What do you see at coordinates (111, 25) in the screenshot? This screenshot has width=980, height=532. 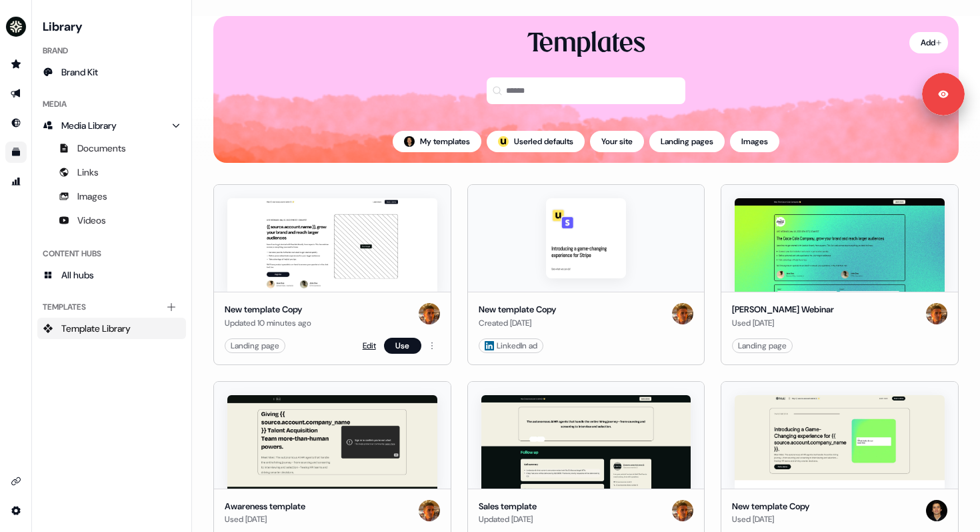 I see `h3: Library` at bounding box center [111, 25].